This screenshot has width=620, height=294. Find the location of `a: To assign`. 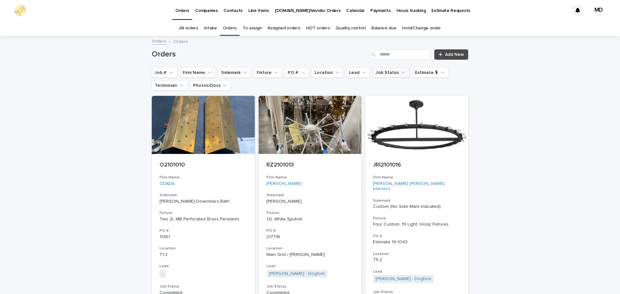

a: To assign is located at coordinates (252, 28).